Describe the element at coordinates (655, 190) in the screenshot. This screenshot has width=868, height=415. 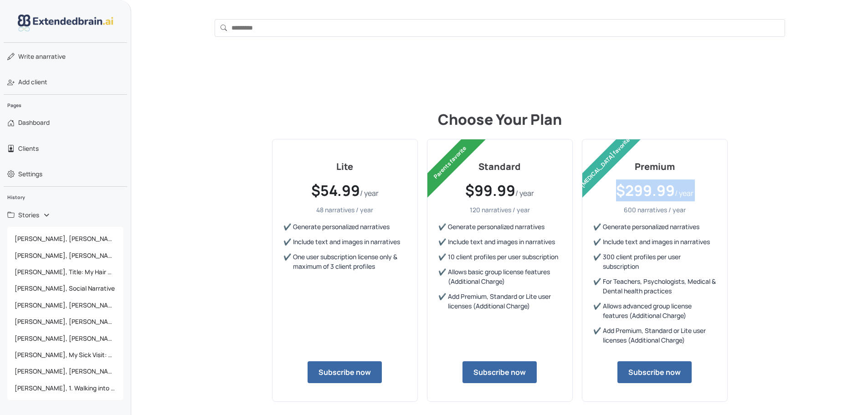
I see `p: $299.99` at that location.